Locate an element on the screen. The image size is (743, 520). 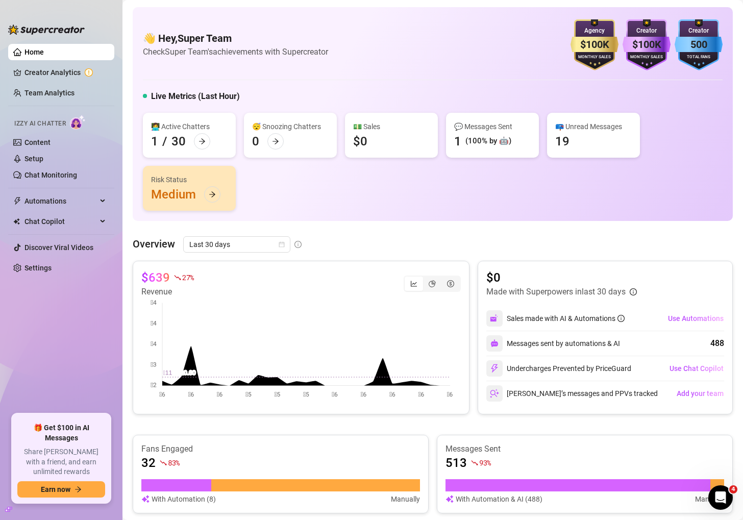
div: 500 is located at coordinates (698, 44).